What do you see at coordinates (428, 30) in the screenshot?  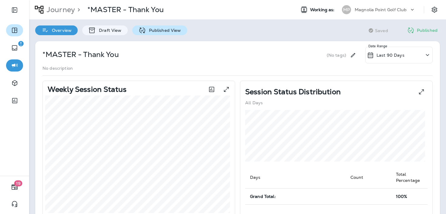 I see `p: Published` at bounding box center [428, 30].